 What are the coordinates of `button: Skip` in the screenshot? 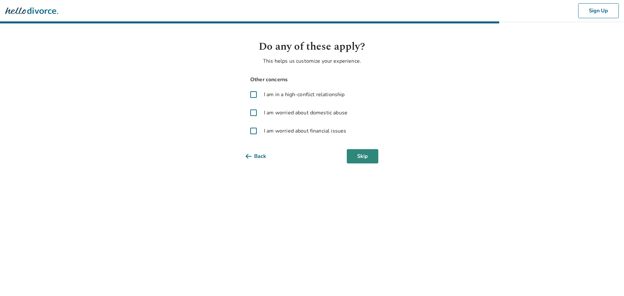 It's located at (362, 156).